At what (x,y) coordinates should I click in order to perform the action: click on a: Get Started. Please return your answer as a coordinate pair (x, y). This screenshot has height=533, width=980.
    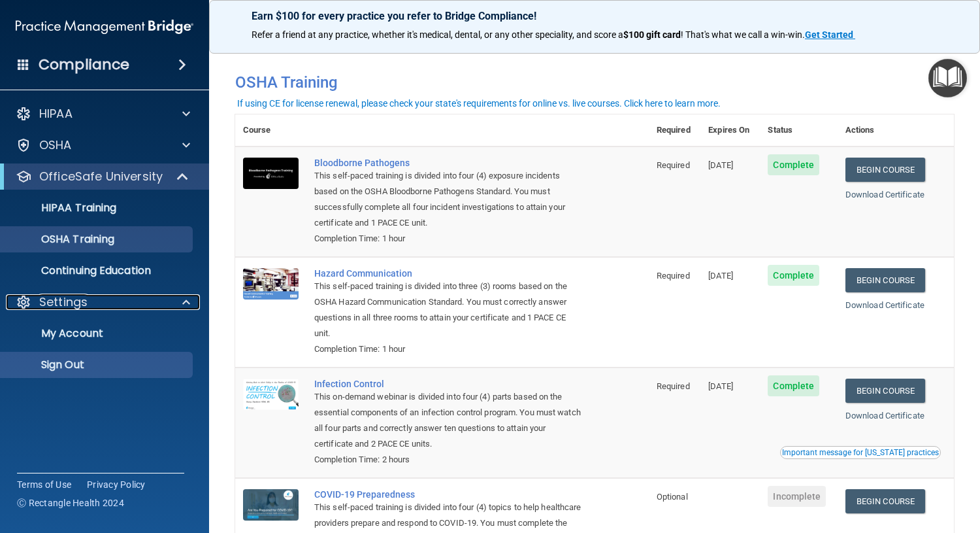
    Looking at the image, I should click on (830, 35).